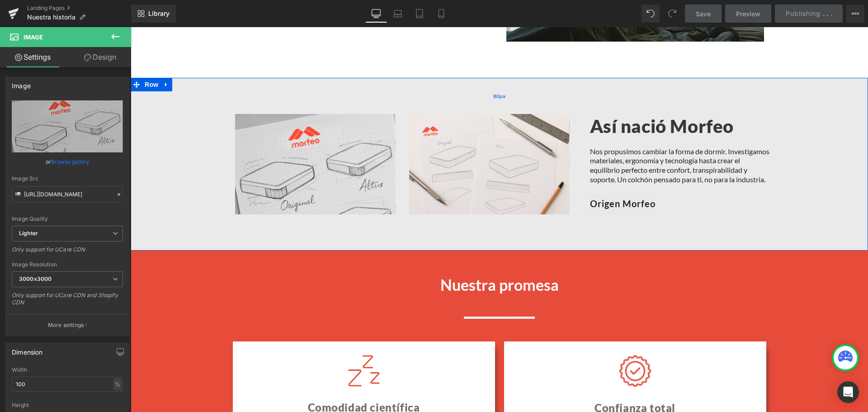 Image resolution: width=868 pixels, height=412 pixels. What do you see at coordinates (68, 325) in the screenshot?
I see `button: More settings` at bounding box center [68, 325].